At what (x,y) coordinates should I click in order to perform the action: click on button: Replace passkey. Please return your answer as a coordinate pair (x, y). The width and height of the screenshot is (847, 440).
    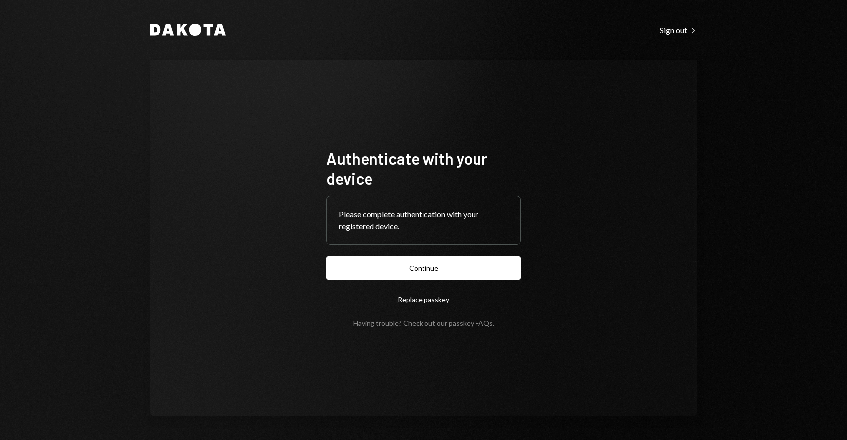
    Looking at the image, I should click on (424, 299).